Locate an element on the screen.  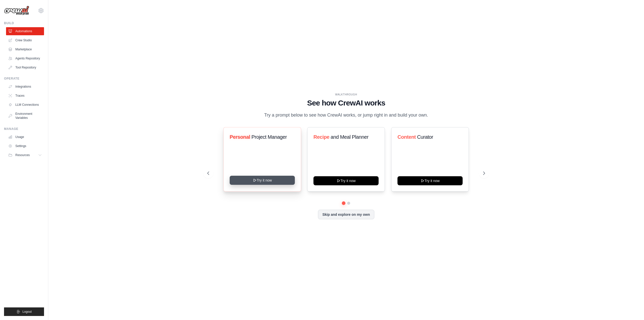
a: LLM Connections is located at coordinates (25, 105).